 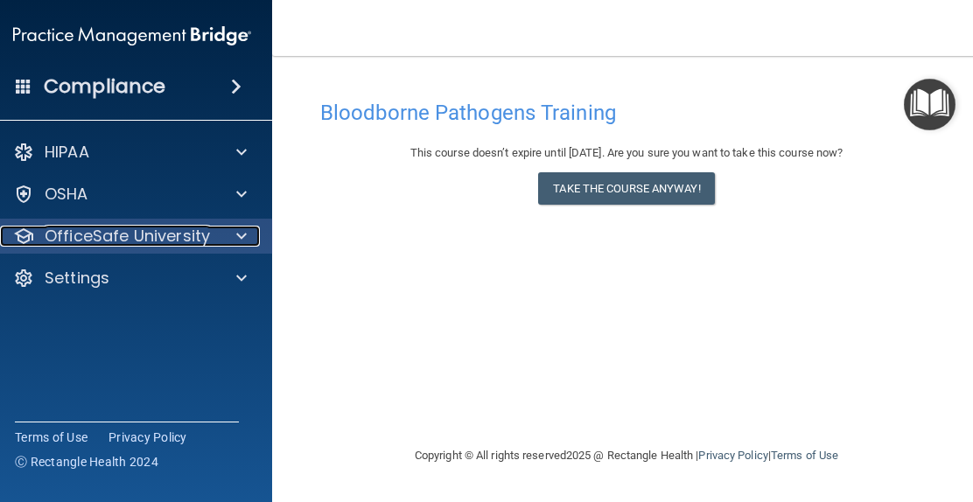 What do you see at coordinates (129, 152) in the screenshot?
I see `a: HIPAA` at bounding box center [129, 152].